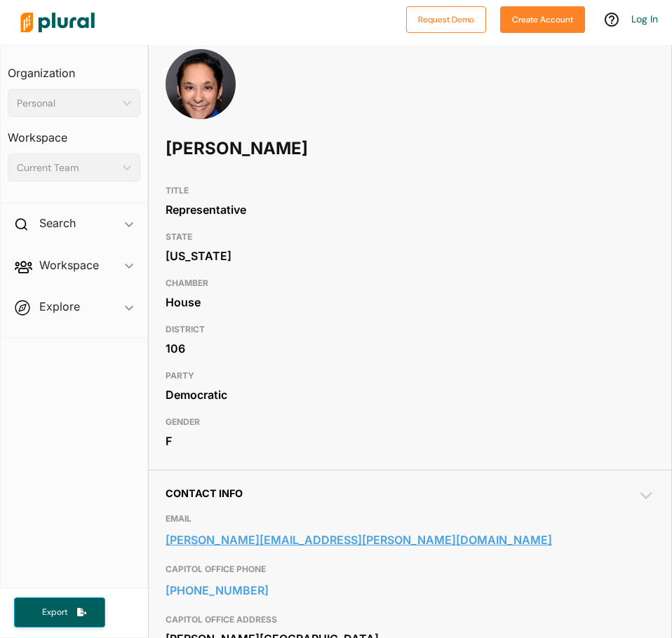 The height and width of the screenshot is (638, 672). What do you see at coordinates (410, 376) in the screenshot?
I see `h3: PARTY` at bounding box center [410, 376].